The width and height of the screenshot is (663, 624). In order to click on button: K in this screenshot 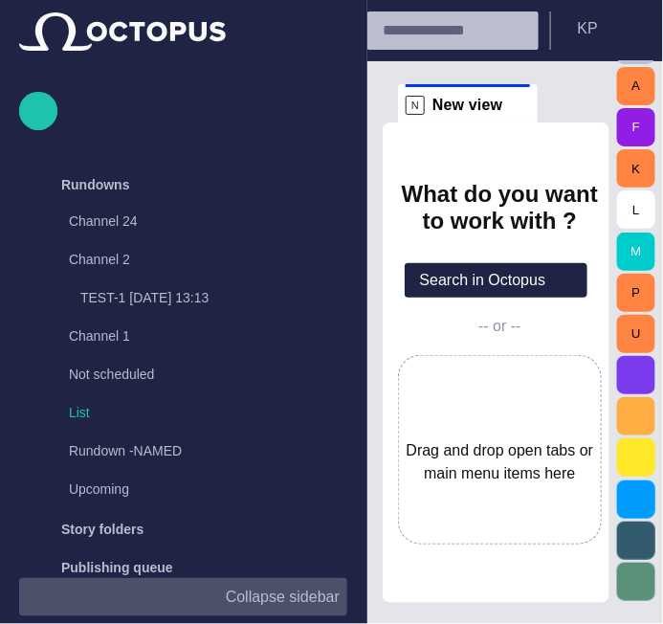, I will do `click(636, 168)`.